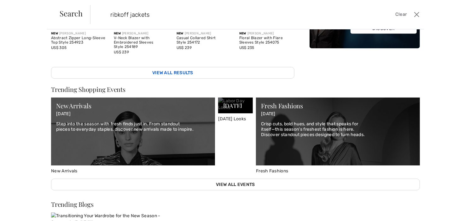 This screenshot has width=471, height=221. What do you see at coordinates (267, 40) in the screenshot?
I see `div: Floral Blazer with Flare Sleeves Style 254075` at bounding box center [267, 40].